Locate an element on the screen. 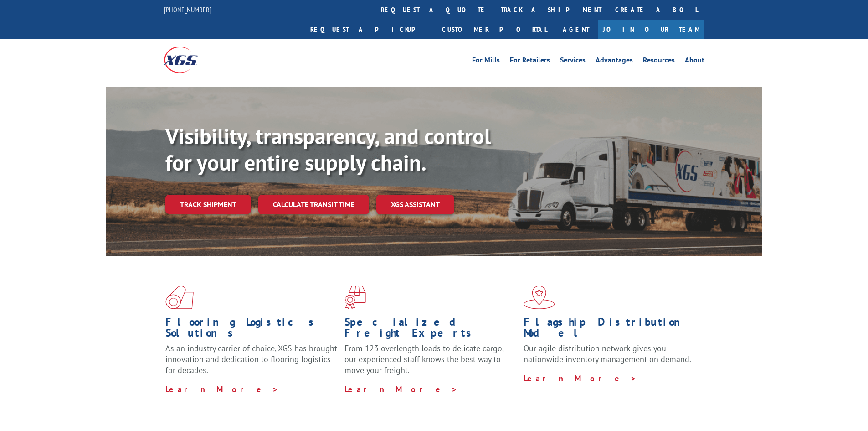 This screenshot has height=431, width=868. a: Agent is located at coordinates (575, 29).